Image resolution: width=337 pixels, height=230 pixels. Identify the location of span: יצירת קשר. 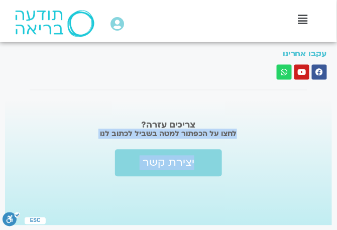
(168, 163).